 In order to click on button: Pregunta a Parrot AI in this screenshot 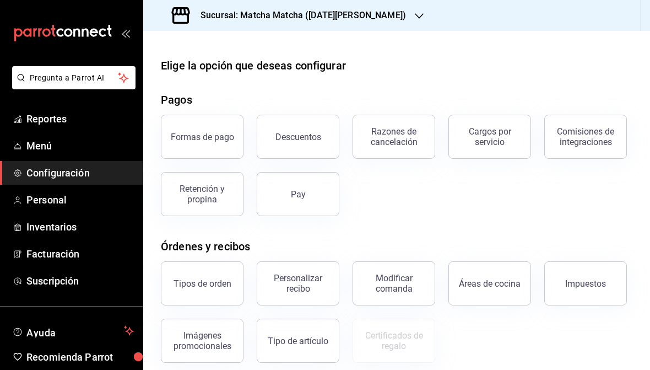, I will do `click(74, 78)`.